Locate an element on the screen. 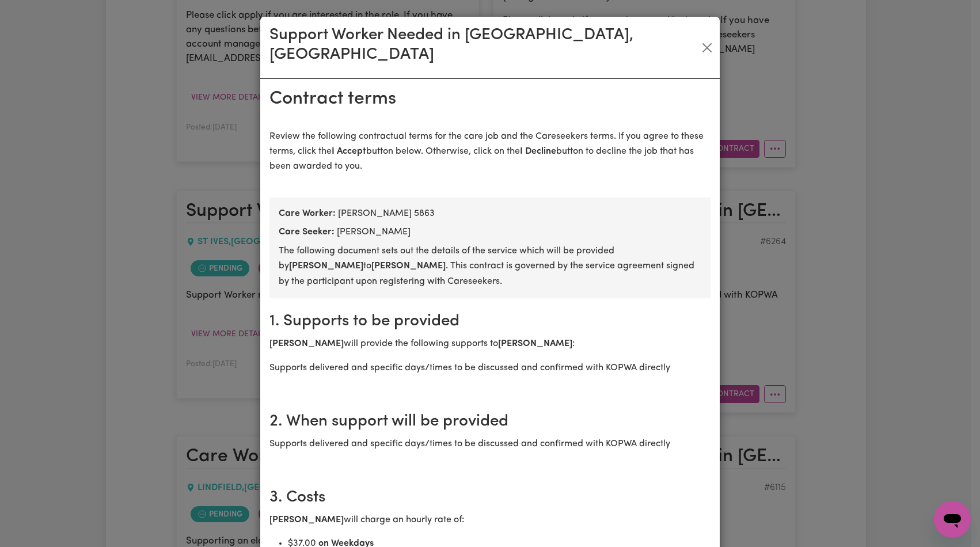  h2: 3. Costs is located at coordinates (490, 499).